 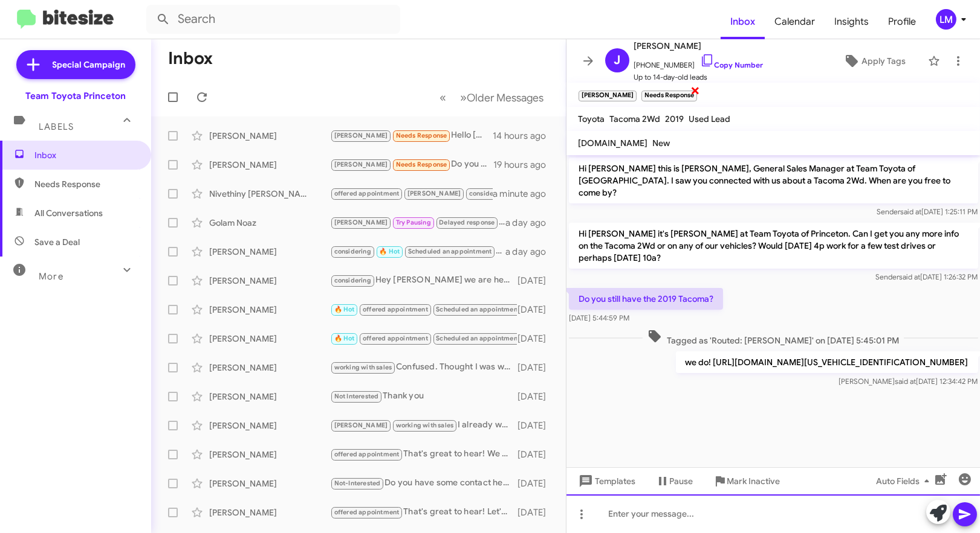 I want to click on span: considering, so click(x=353, y=280).